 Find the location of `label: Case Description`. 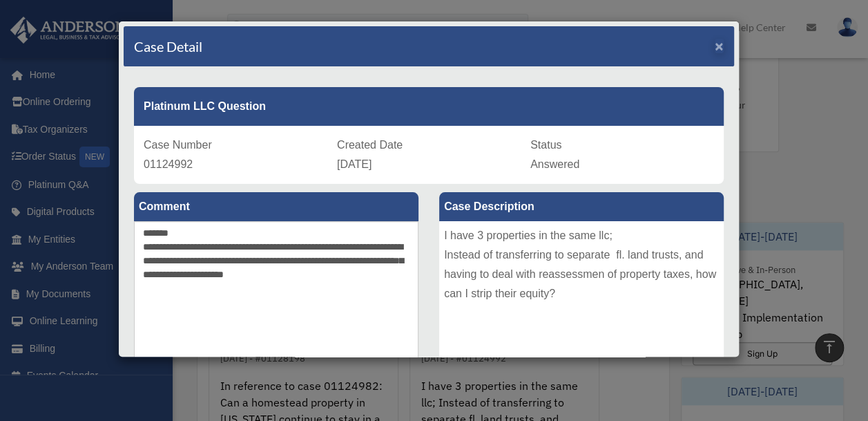

label: Case Description is located at coordinates (582, 207).